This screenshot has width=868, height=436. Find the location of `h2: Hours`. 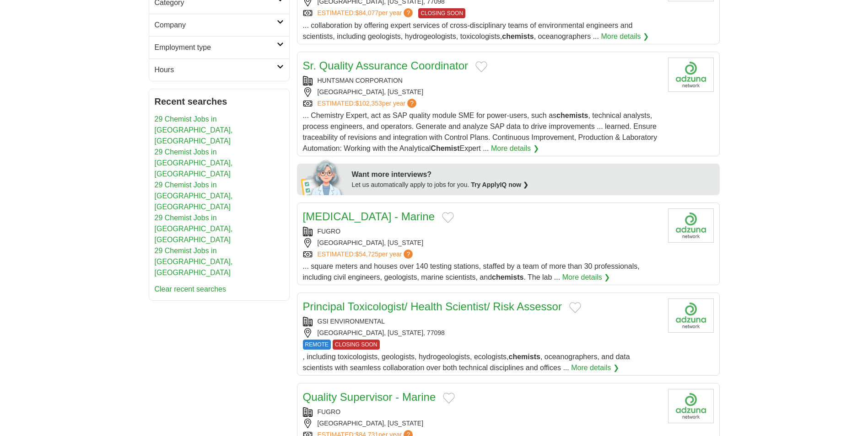

h2: Hours is located at coordinates (215, 70).